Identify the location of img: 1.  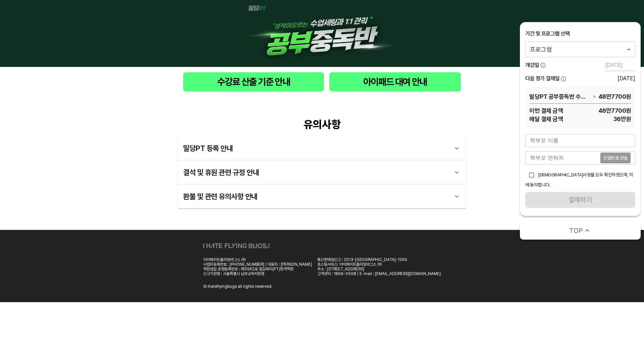
(322, 34).